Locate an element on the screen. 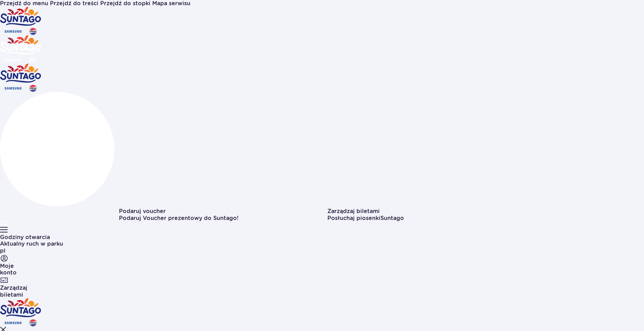 Image resolution: width=644 pixels, height=331 pixels. span: Zarządzaj biletami is located at coordinates (354, 211).